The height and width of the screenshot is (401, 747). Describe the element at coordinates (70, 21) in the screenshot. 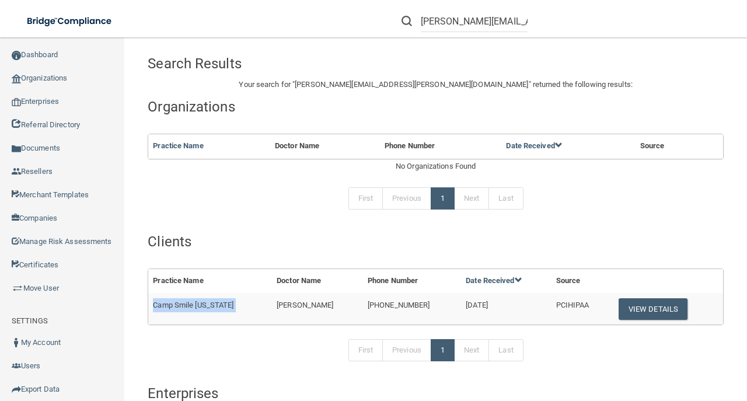

I see `img: bridge_compliance_login_screen.278c3ca4.svg` at that location.